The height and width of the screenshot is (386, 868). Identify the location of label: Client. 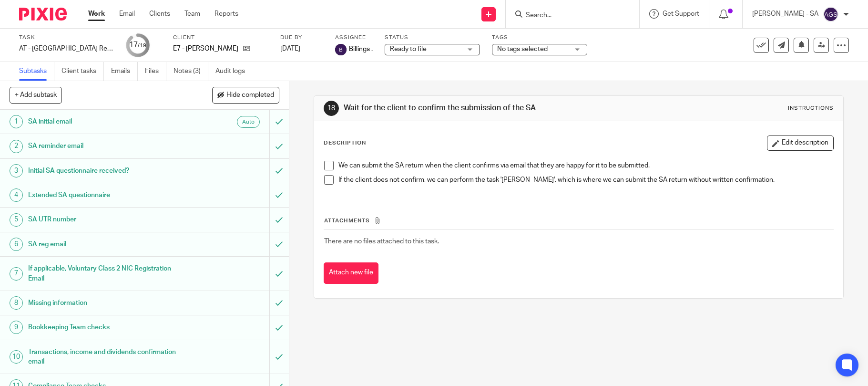
(221, 37).